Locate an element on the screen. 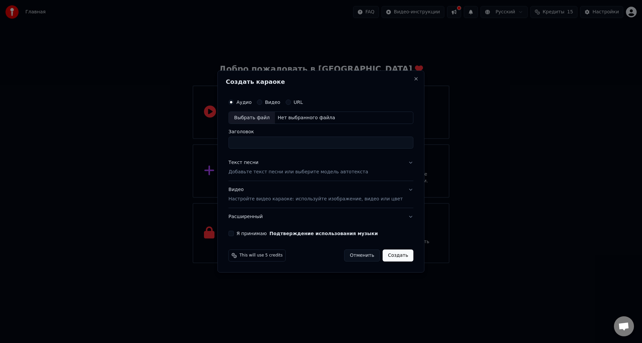  label: URL is located at coordinates (298, 102).